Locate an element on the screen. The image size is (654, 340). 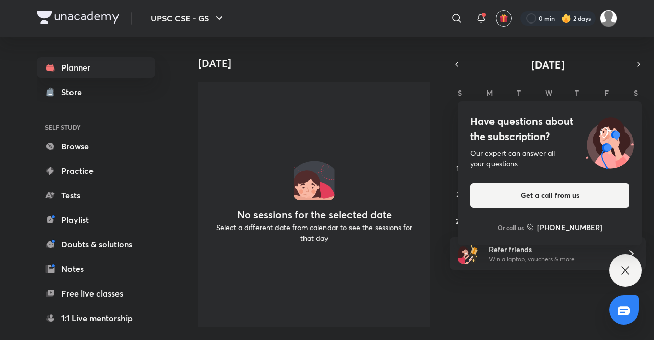
p: Select a different date from calendar to see the sessions for that day is located at coordinates (314, 232).